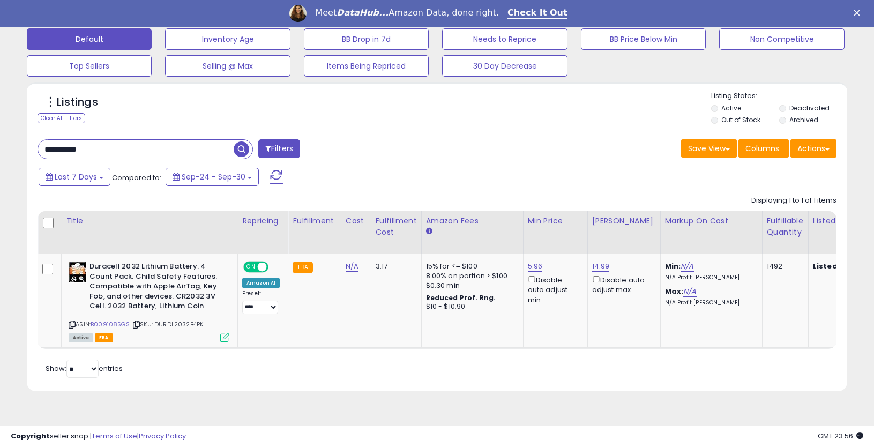 The width and height of the screenshot is (874, 447). What do you see at coordinates (840, 436) in the screenshot?
I see `span: 2025-10-11 23:56 GMT` at bounding box center [840, 436].